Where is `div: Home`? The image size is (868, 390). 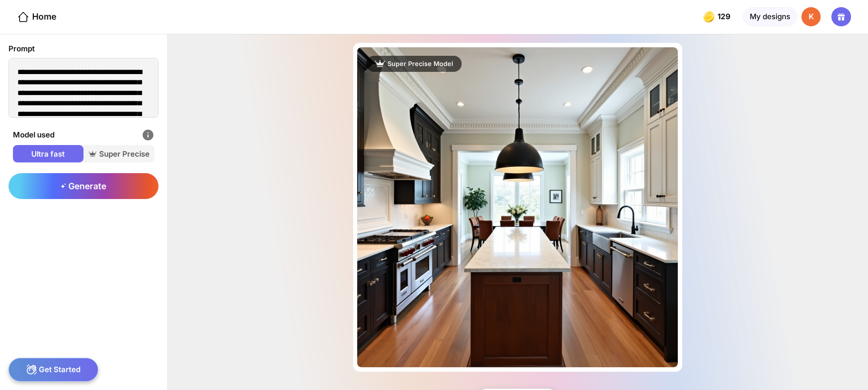
div: Home is located at coordinates (37, 17).